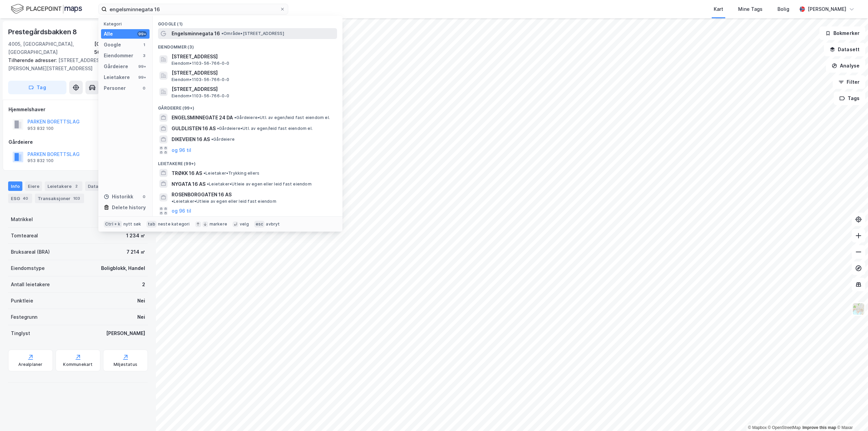 This screenshot has width=868, height=431. What do you see at coordinates (34, 186) in the screenshot?
I see `div: Eiere` at bounding box center [34, 186].